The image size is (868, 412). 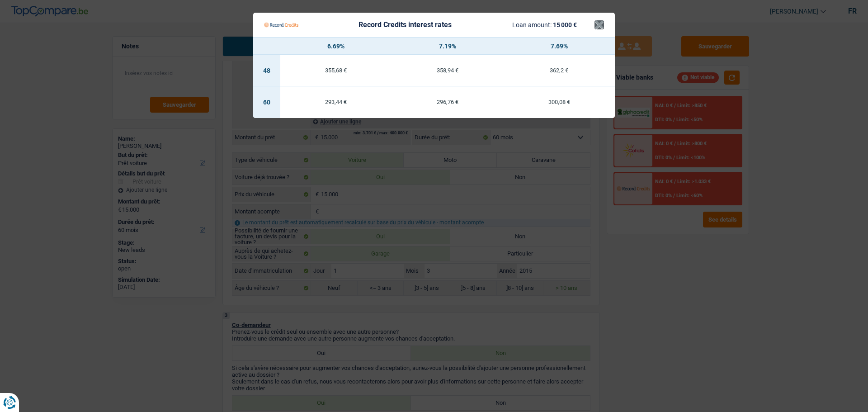 What do you see at coordinates (405, 25) in the screenshot?
I see `div: Record Credits interest rates` at bounding box center [405, 25].